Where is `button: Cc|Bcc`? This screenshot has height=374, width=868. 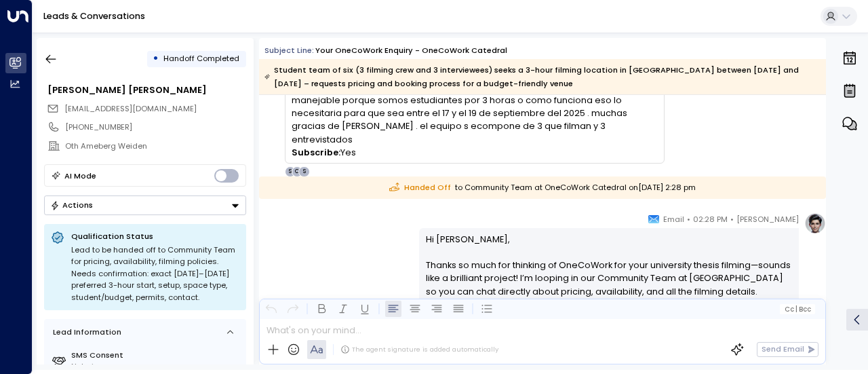 button: Cc|Bcc is located at coordinates (797, 308).